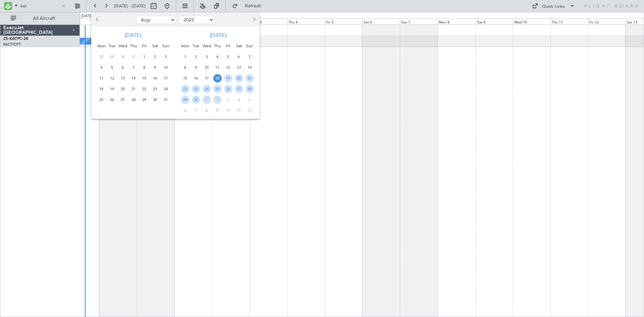 This screenshot has height=317, width=644. What do you see at coordinates (228, 57) in the screenshot?
I see `div: 5-9-2025` at bounding box center [228, 57].